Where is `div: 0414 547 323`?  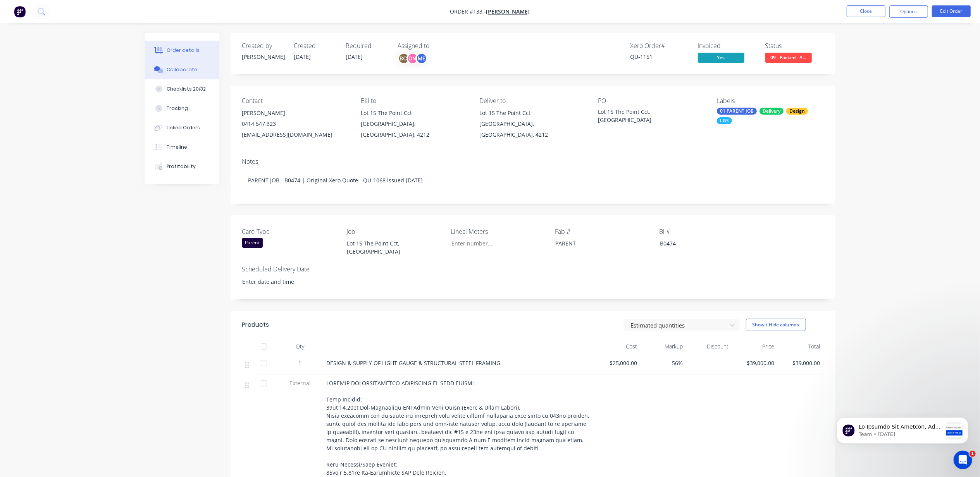
div: 0414 547 323 is located at coordinates (295, 124).